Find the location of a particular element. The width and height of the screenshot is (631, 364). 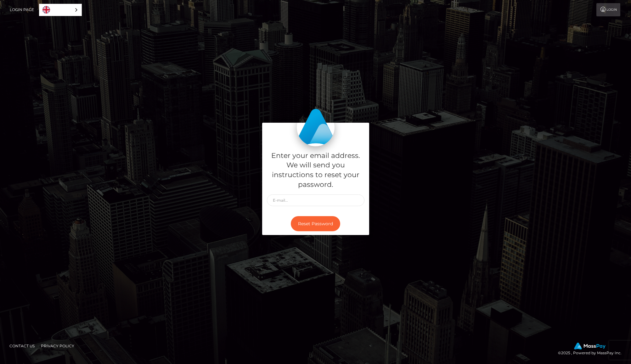

a: English is located at coordinates (61, 10).